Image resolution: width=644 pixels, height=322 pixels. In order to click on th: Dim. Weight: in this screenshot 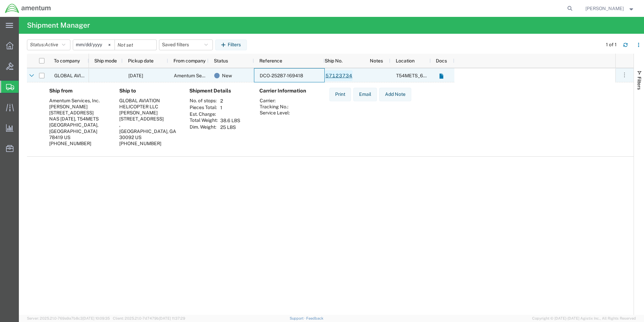, I will do `click(203, 127)`.